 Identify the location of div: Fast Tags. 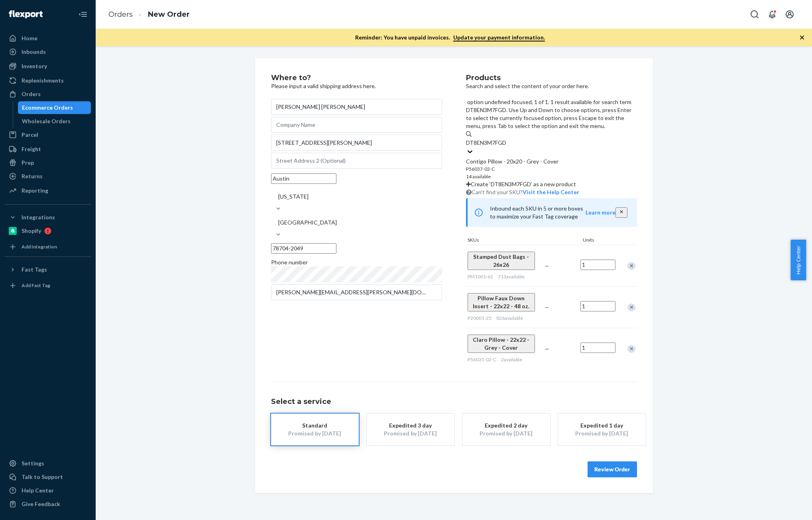
(34, 269).